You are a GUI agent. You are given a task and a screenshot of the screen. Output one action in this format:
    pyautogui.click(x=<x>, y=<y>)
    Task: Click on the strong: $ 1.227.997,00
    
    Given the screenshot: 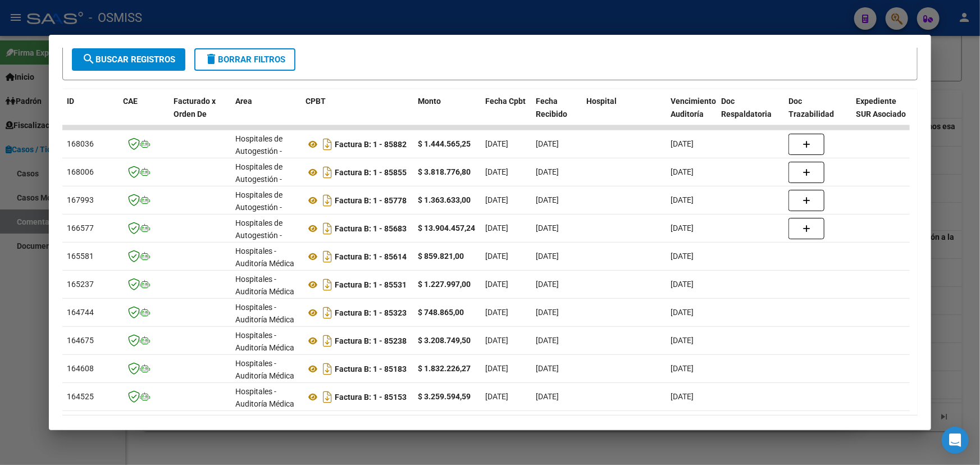 What is the action you would take?
    pyautogui.click(x=444, y=284)
    